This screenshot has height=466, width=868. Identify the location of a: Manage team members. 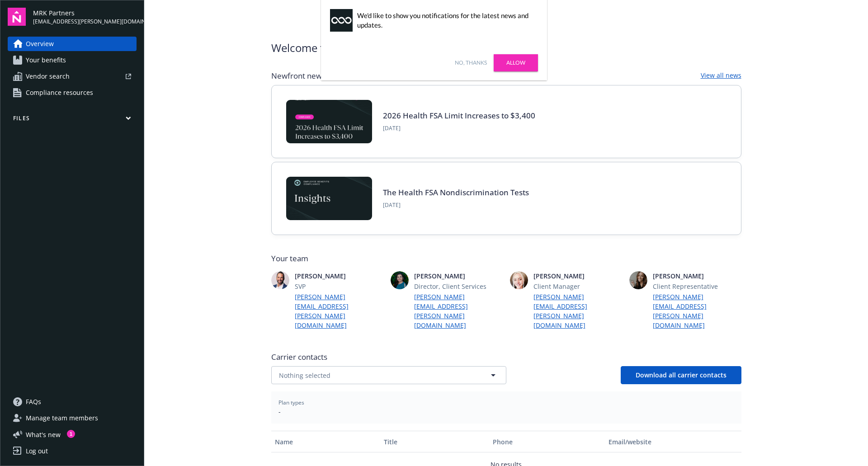
(72, 418).